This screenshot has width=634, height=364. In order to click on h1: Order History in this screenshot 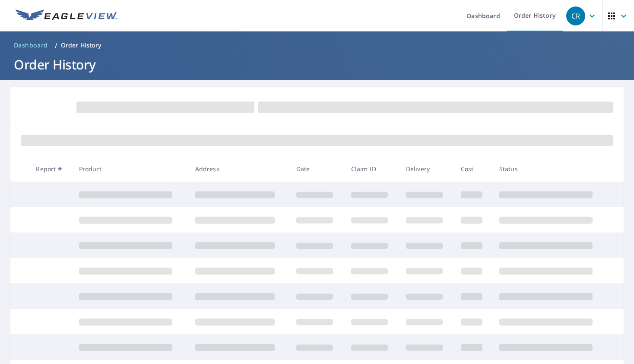, I will do `click(317, 64)`.